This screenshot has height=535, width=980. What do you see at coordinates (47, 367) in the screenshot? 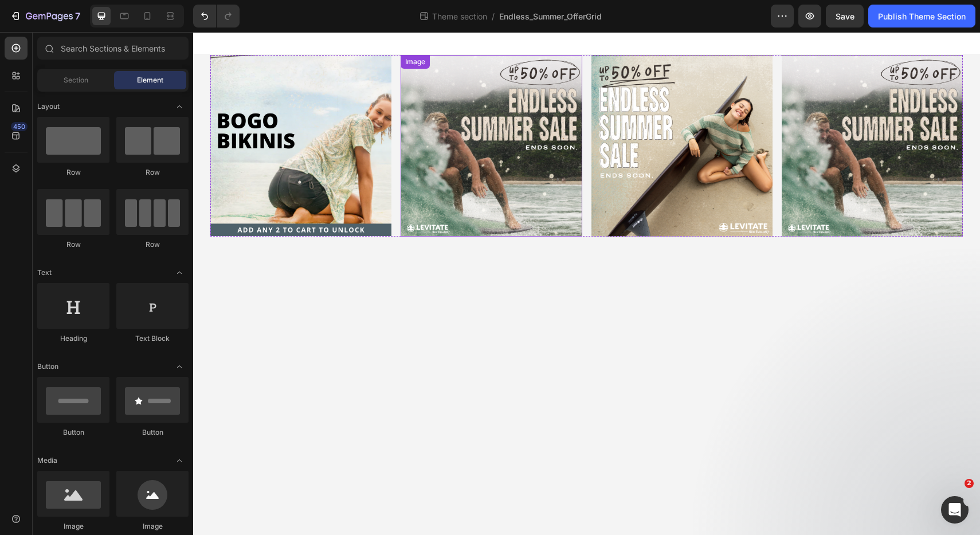
I see `span: Button` at bounding box center [47, 367].